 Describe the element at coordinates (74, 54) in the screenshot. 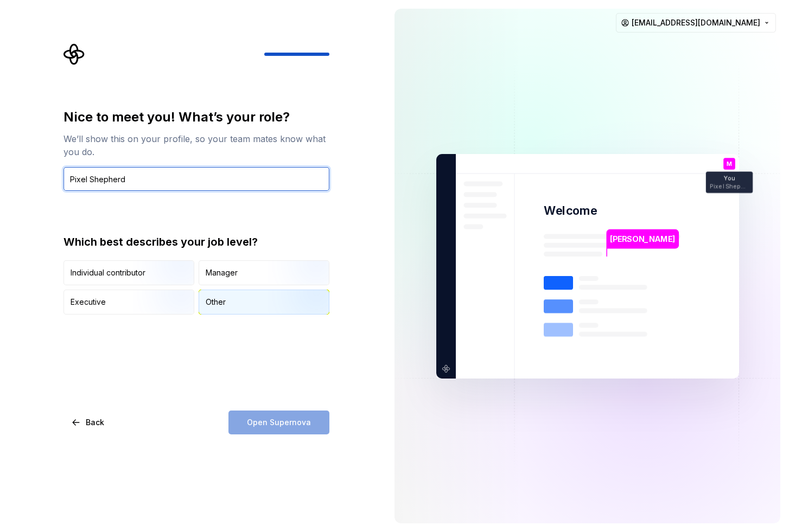

I see `svg: Supernova Logo` at that location.